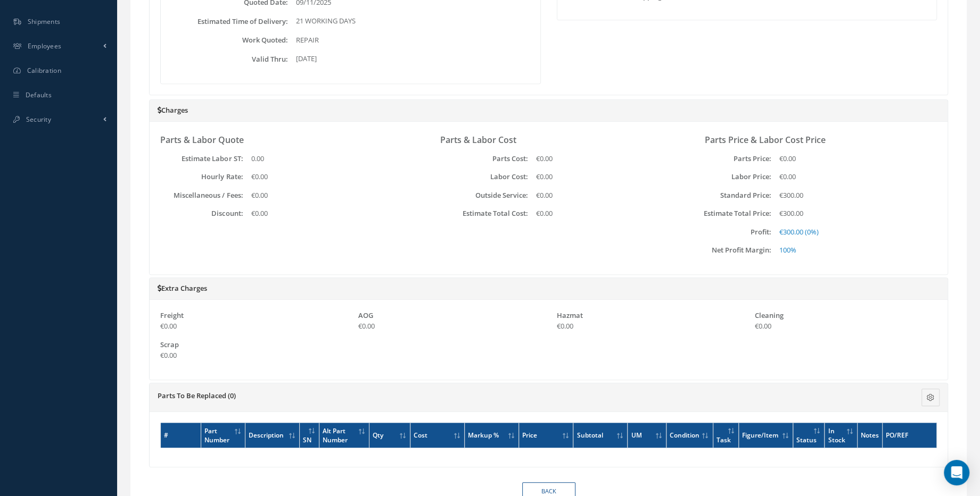  Describe the element at coordinates (38, 95) in the screenshot. I see `span: Defaults` at that location.